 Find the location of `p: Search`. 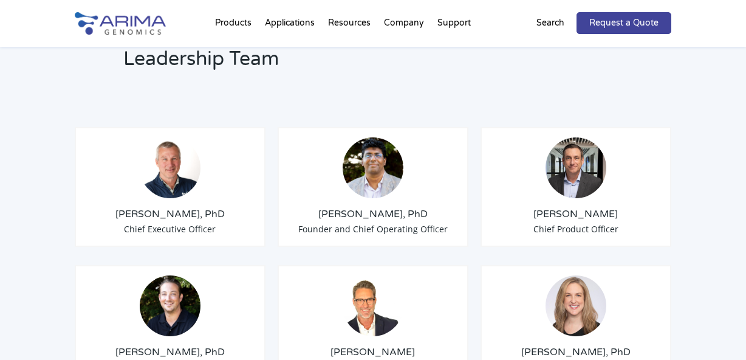

p: Search is located at coordinates (550, 23).